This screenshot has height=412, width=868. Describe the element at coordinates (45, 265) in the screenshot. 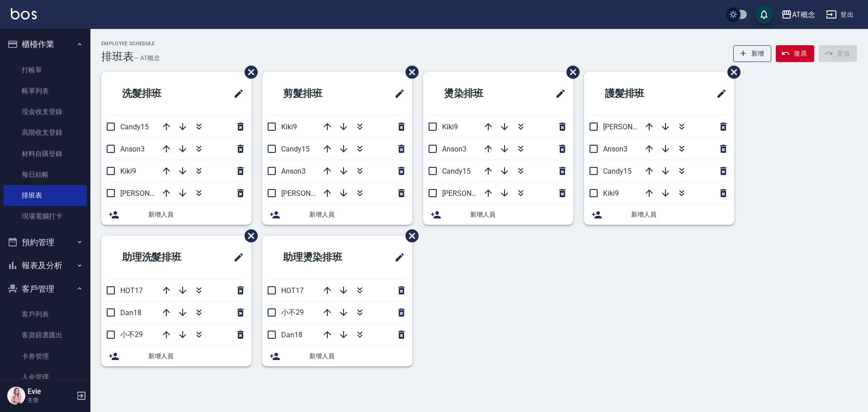

I see `button: 報表及分析` at that location.